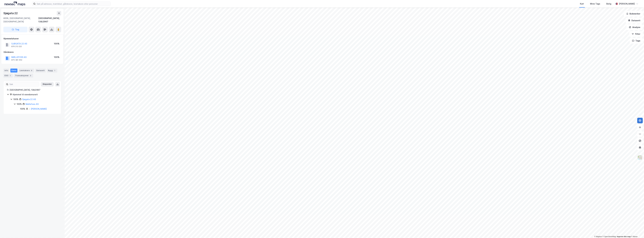 This screenshot has width=644, height=238. What do you see at coordinates (15, 30) in the screenshot?
I see `button: Tag` at bounding box center [15, 30].